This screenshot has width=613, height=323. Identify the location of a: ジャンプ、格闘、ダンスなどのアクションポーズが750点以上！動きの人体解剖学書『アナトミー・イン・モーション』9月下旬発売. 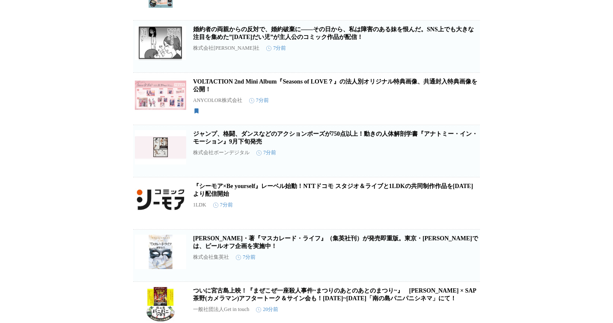
(335, 137).